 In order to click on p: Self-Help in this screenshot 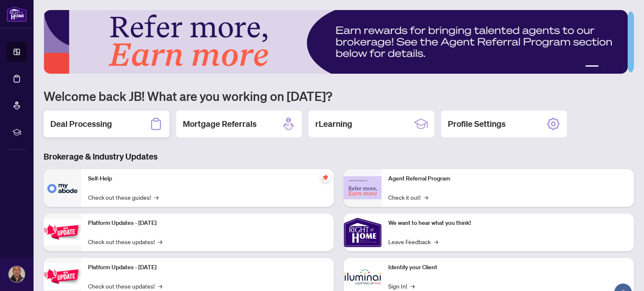, I will do `click(208, 179)`.